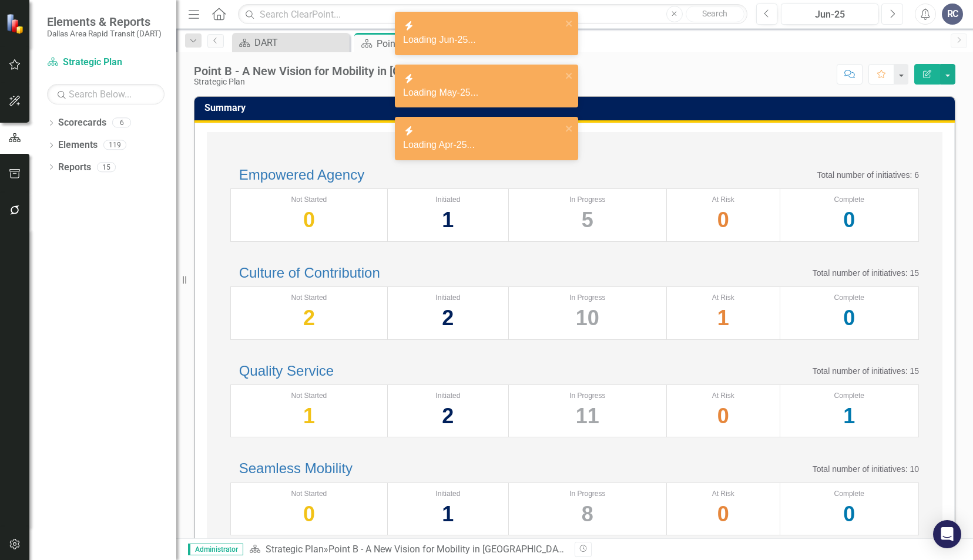  I want to click on div: 6, so click(121, 122).